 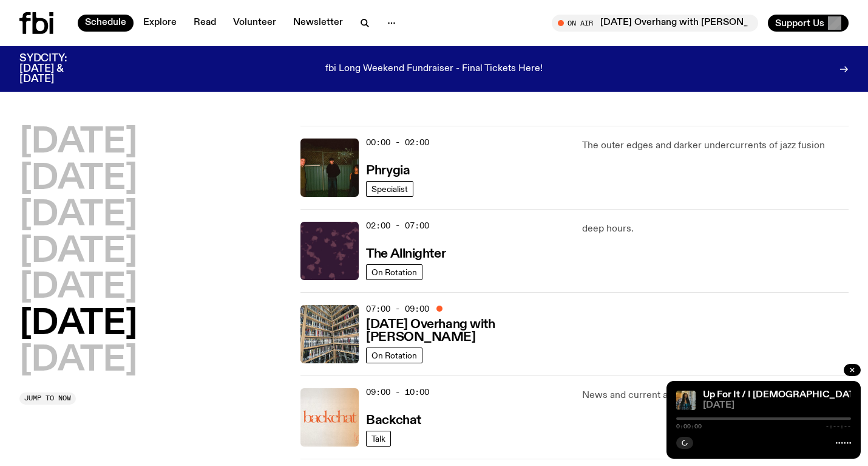 I want to click on p: deep hours., so click(x=715, y=229).